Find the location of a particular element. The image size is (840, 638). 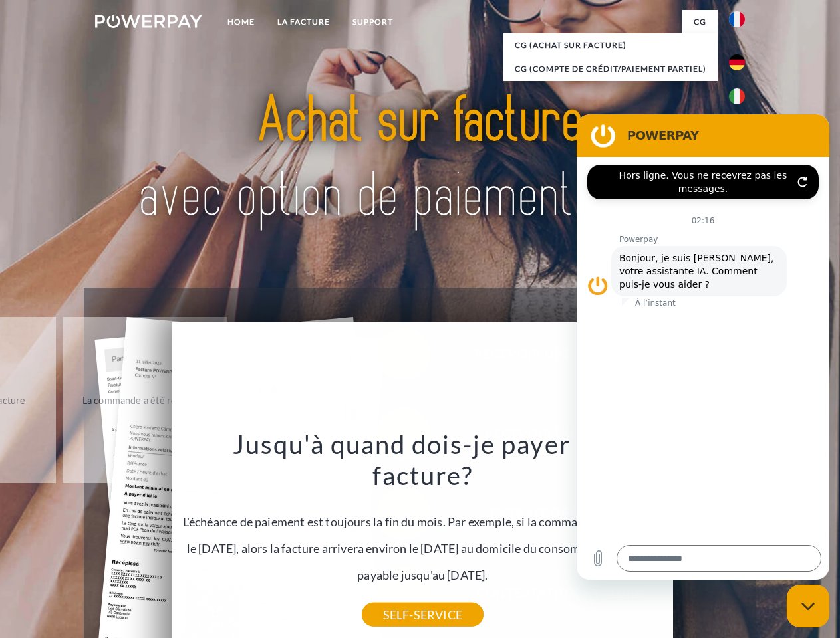

a: Home is located at coordinates (240, 22).